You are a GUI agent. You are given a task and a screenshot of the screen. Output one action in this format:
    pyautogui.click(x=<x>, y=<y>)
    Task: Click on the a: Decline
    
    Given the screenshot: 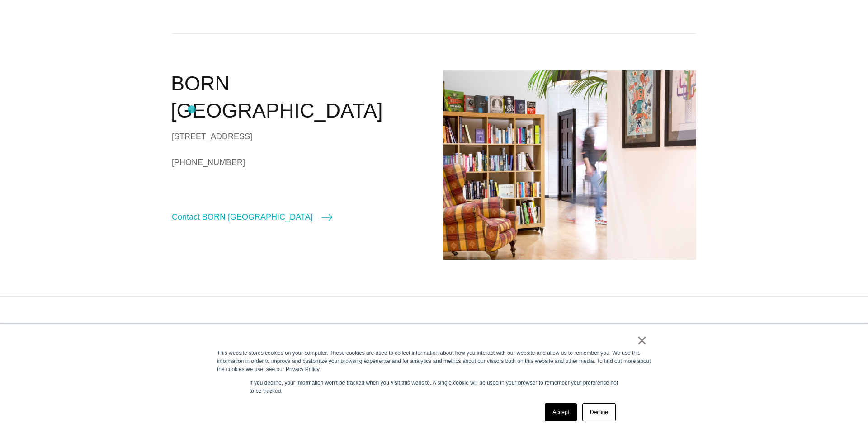 What is the action you would take?
    pyautogui.click(x=599, y=412)
    